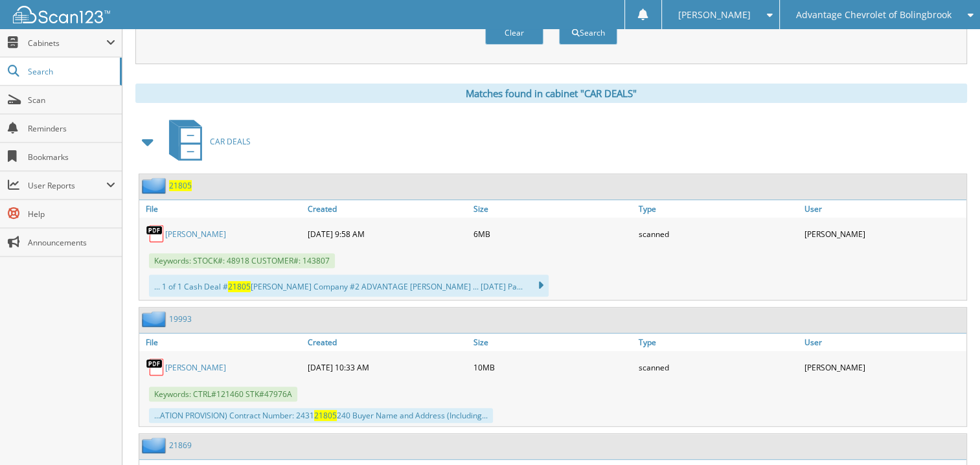  What do you see at coordinates (180, 185) in the screenshot?
I see `a: 21805` at bounding box center [180, 185].